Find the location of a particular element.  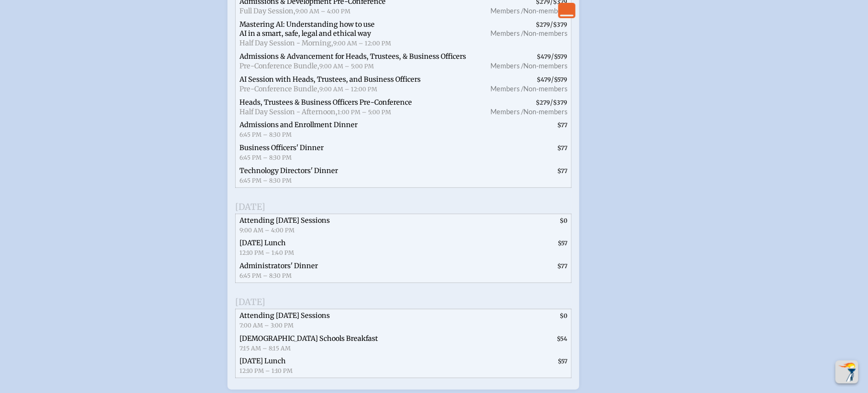

button: Scroll Top is located at coordinates (847, 372).